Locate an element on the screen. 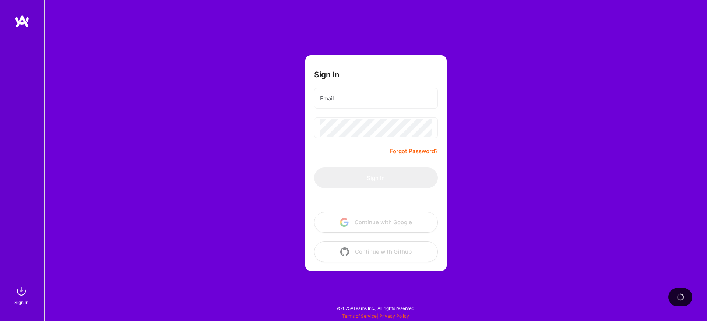 This screenshot has width=707, height=321. div: © 2025 ATeams Inc., All rights reserved. is located at coordinates (375, 308).